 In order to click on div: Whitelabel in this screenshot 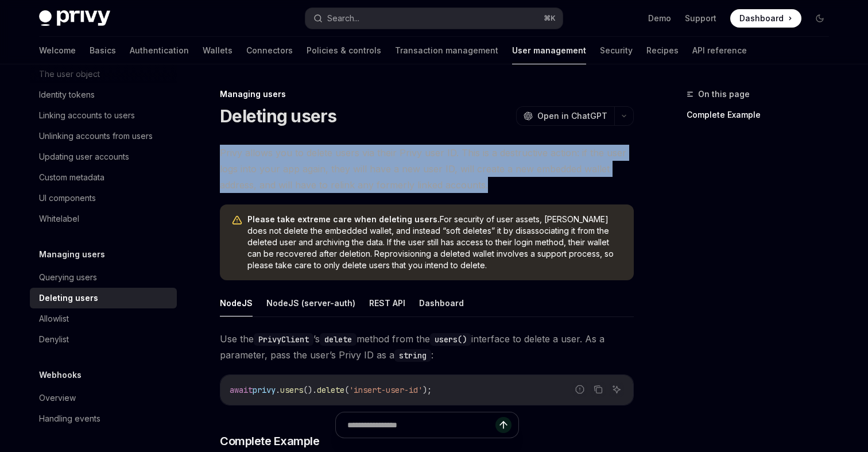, I will do `click(59, 218)`.